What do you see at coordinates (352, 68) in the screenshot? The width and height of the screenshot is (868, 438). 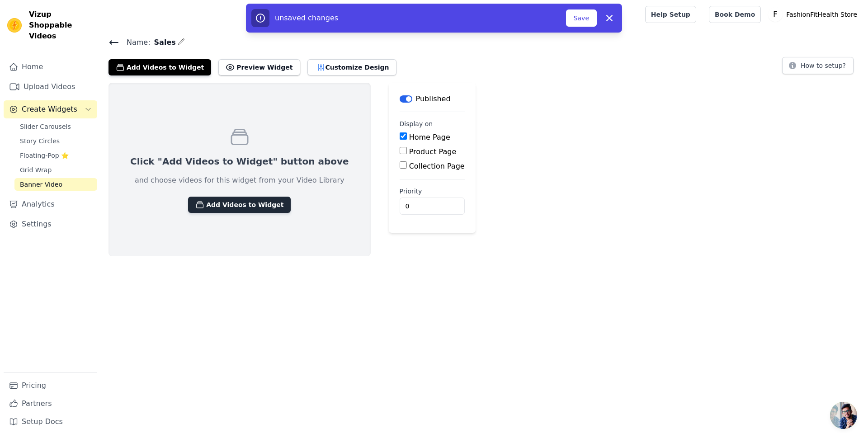 I see `button: Customize Design` at bounding box center [352, 68].